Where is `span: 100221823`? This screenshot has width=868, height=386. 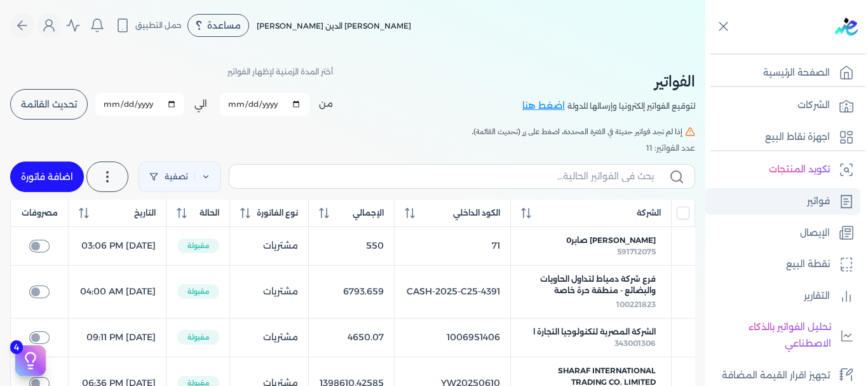 span: 100221823 is located at coordinates (636, 304).